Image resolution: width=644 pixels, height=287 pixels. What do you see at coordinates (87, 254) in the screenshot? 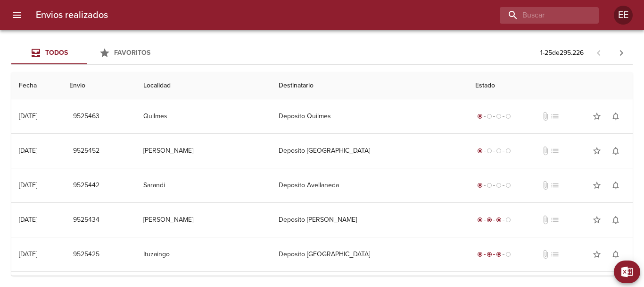
I see `span: 9525425` at bounding box center [87, 254].